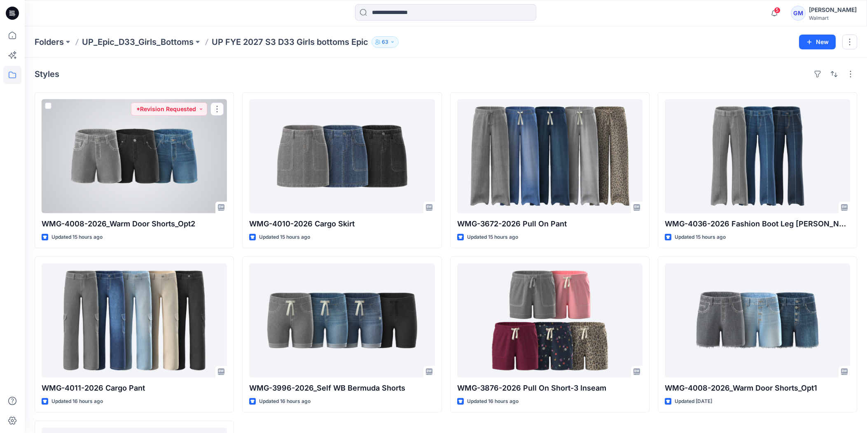 The height and width of the screenshot is (433, 867). What do you see at coordinates (550, 388) in the screenshot?
I see `p: WMG-3876-2026 Pull On Short-3 Inseam` at bounding box center [550, 388].